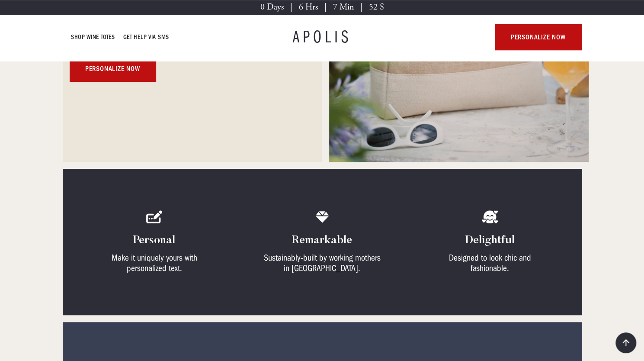 The height and width of the screenshot is (361, 644). I want to click on h4: Personal, so click(154, 240).